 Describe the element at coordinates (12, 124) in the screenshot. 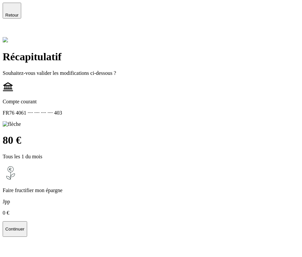

I see `img: flèche` at that location.